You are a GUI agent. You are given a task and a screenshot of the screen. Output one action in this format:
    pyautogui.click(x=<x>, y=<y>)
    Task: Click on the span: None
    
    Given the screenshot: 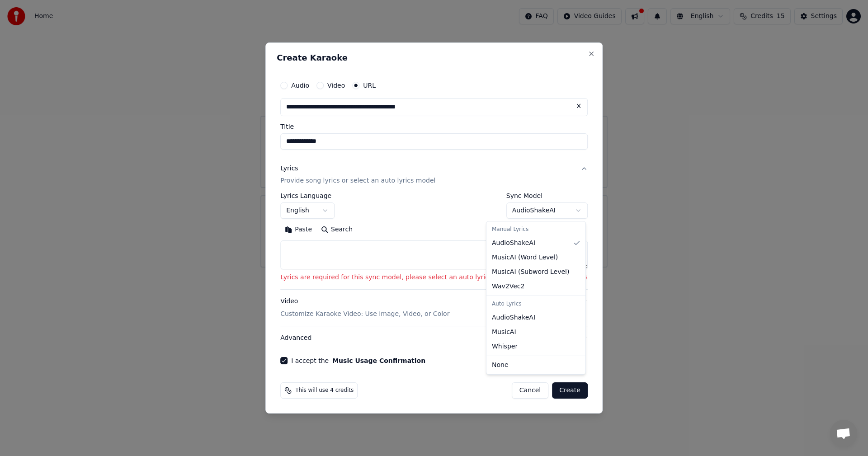 What is the action you would take?
    pyautogui.click(x=500, y=365)
    